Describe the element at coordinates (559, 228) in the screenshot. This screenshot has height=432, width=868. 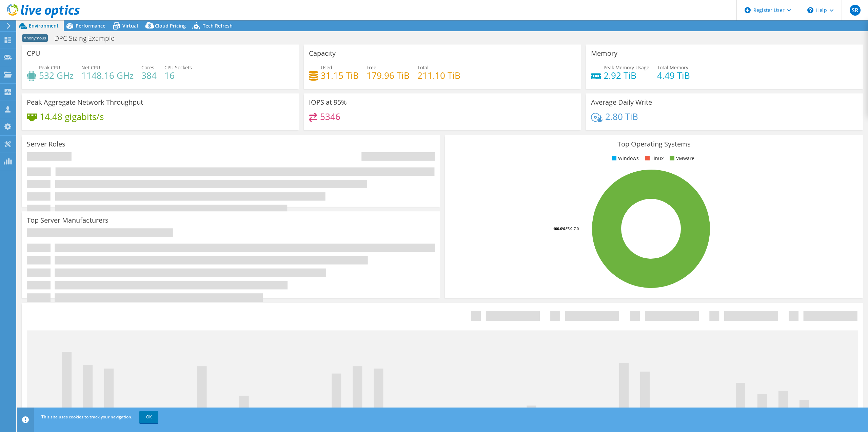
I see `tspan: 100.0%` at that location.